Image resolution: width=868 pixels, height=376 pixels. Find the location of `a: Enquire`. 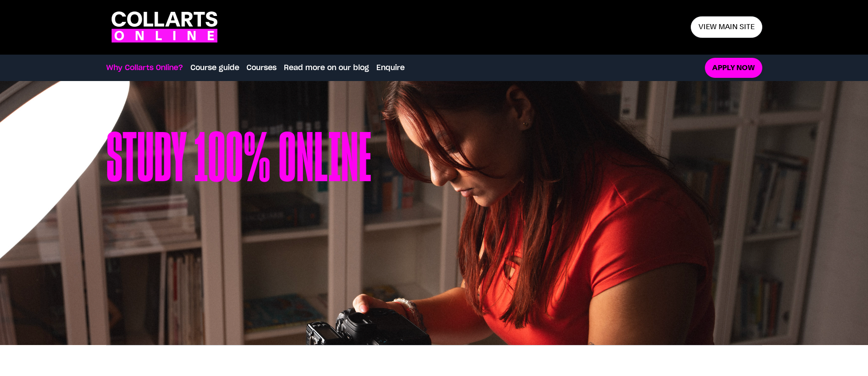

a: Enquire is located at coordinates (391, 68).